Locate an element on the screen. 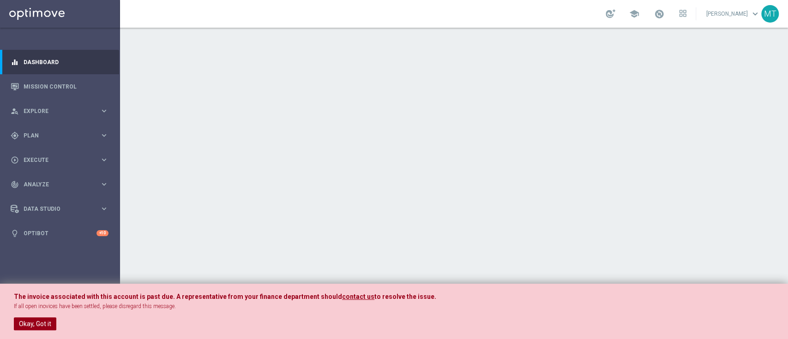 The width and height of the screenshot is (788, 339). span: school is located at coordinates (634, 14).